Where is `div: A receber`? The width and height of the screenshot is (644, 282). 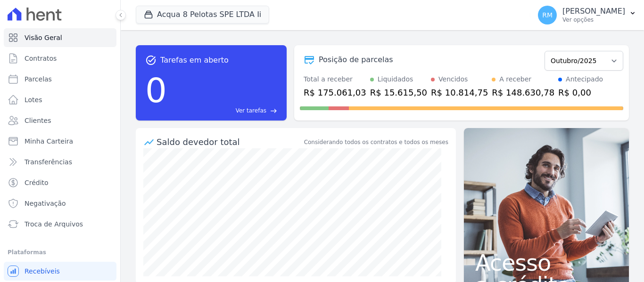
div: A receber is located at coordinates (516, 79).